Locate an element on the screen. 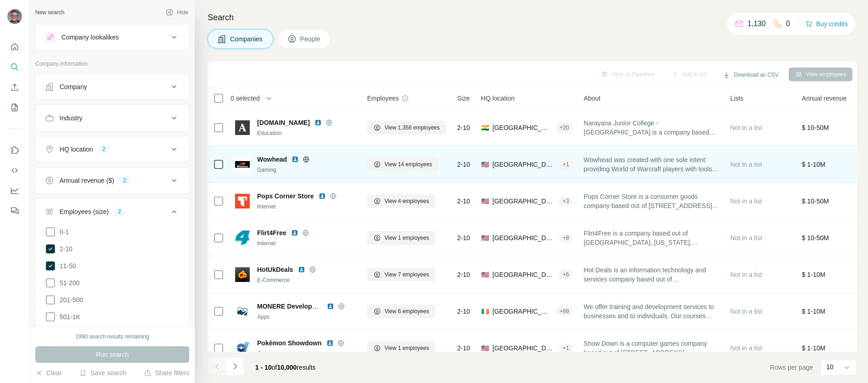 This screenshot has width=868, height=383. span: 1 - 10 is located at coordinates (264, 367).